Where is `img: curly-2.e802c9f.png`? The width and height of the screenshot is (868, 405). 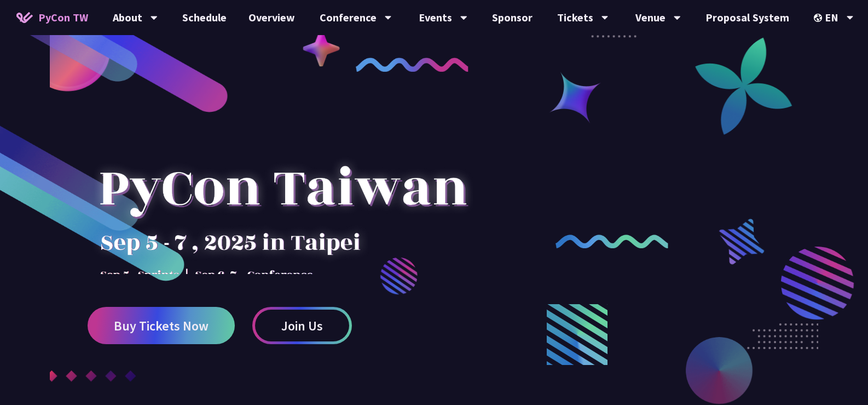
img: curly-2.e802c9f.png is located at coordinates (612, 241).